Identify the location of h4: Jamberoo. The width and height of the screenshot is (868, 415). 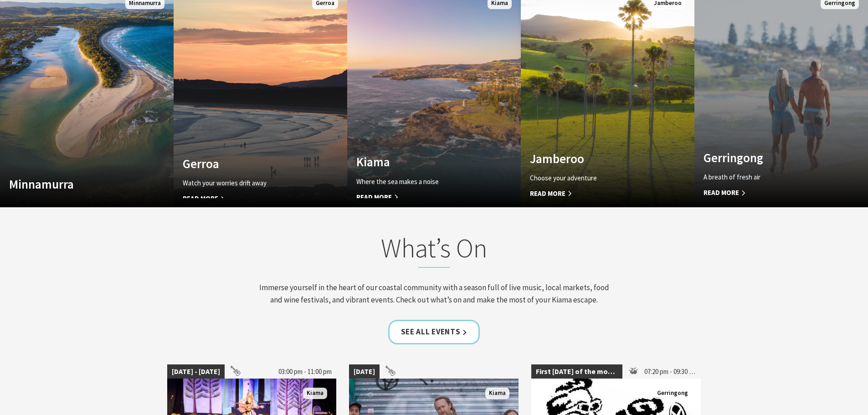
(594, 158).